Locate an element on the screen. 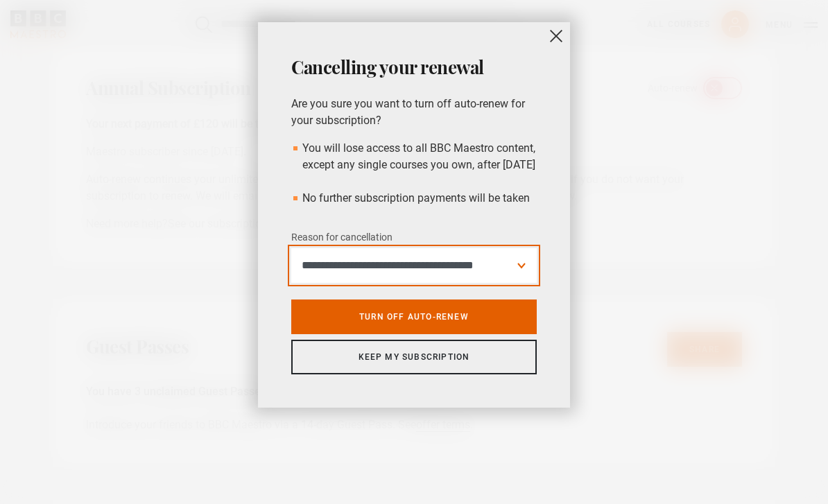  p: Are you sure you want to turn off auto-renew for your subscription? is located at coordinates (414, 112).